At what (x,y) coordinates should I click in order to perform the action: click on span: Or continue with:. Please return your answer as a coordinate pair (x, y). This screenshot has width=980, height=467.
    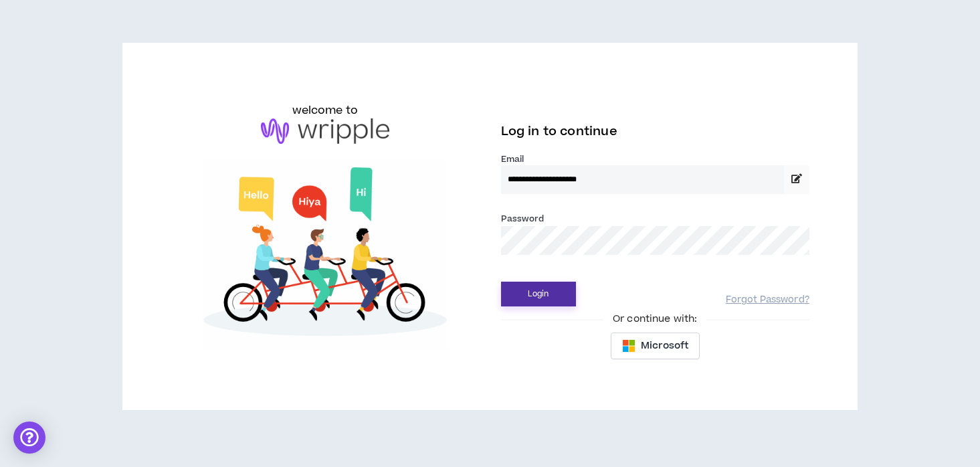
    Looking at the image, I should click on (655, 319).